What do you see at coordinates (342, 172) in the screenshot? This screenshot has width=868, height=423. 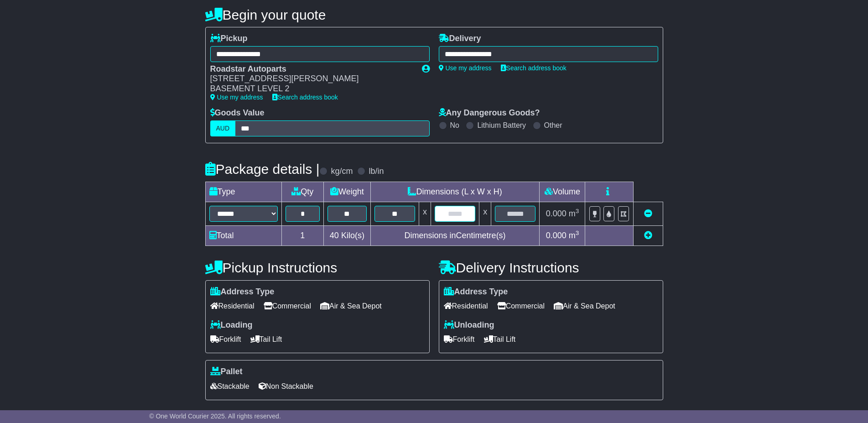 I see `label: kg/cm` at bounding box center [342, 172].